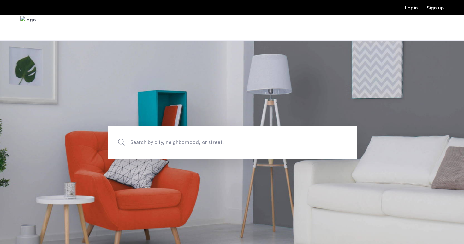 This screenshot has width=464, height=244. Describe the element at coordinates (411, 8) in the screenshot. I see `a: Login` at that location.